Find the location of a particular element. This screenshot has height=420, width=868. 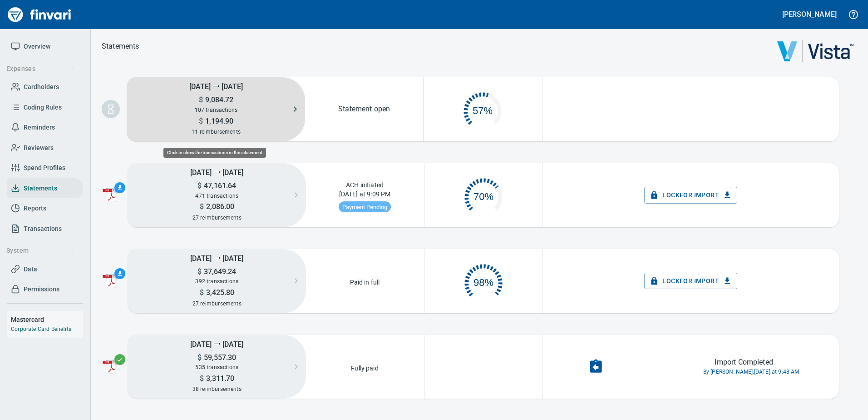

span: 11 reimbursements is located at coordinates (216, 131).